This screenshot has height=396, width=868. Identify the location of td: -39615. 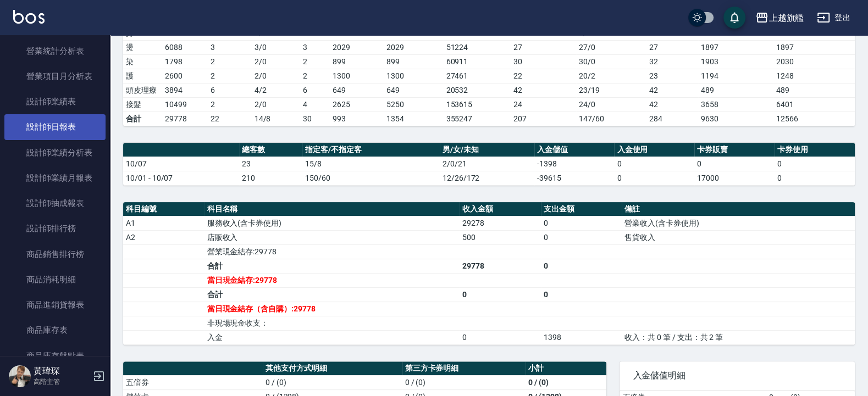
(575, 178).